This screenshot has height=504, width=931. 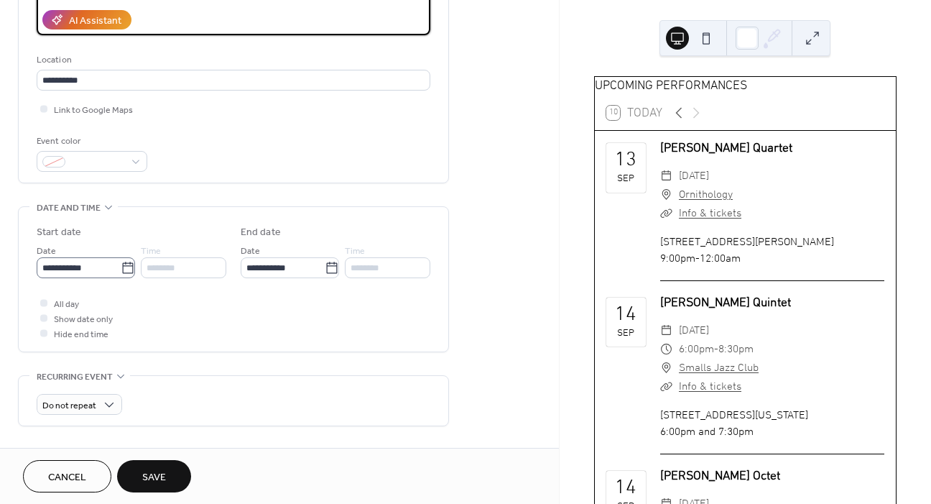 I want to click on span: Link to Google Maps, so click(x=93, y=110).